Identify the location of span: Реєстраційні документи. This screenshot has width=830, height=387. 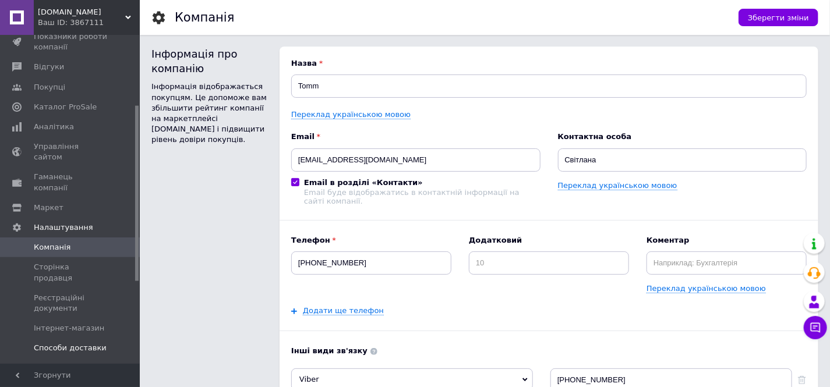
(70, 303).